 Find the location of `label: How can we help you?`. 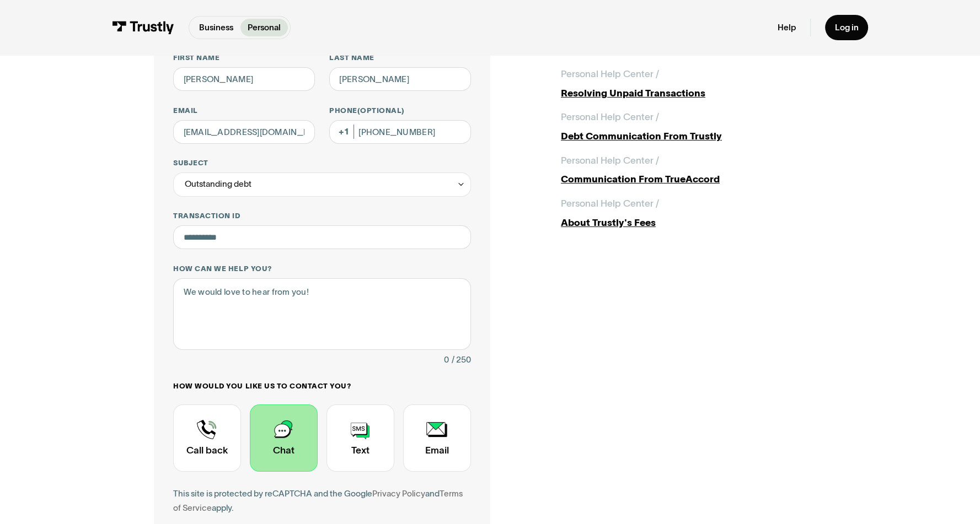

label: How can we help you? is located at coordinates (322, 269).